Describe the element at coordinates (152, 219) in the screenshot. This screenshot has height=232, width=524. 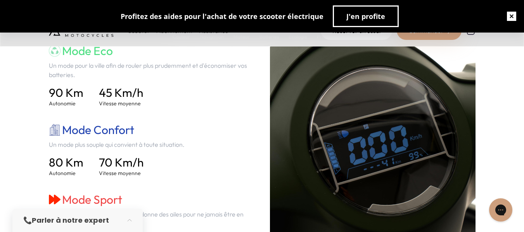
I see `p: Un mode plus dynamique qui vous donne des ailes pour ne jamais être en retard.` at that location.